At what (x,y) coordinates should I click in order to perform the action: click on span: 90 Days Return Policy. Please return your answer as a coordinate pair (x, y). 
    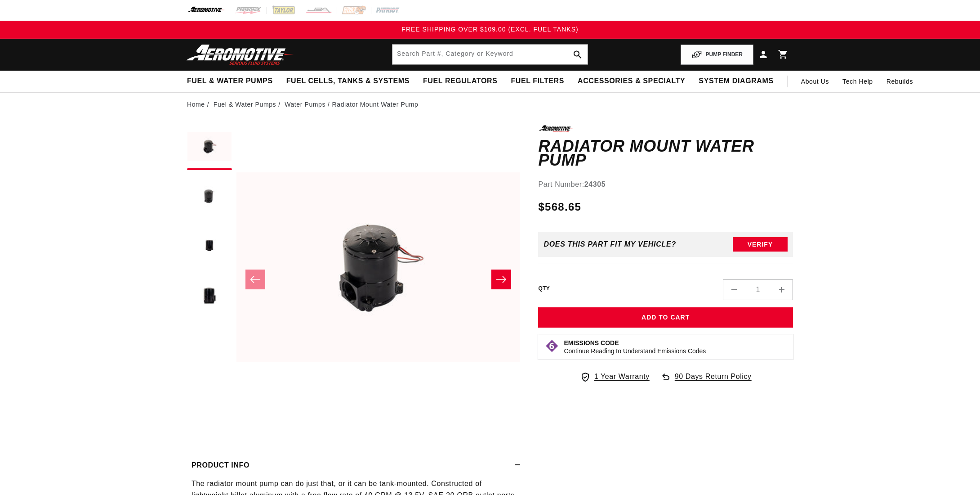
    Looking at the image, I should click on (713, 381).